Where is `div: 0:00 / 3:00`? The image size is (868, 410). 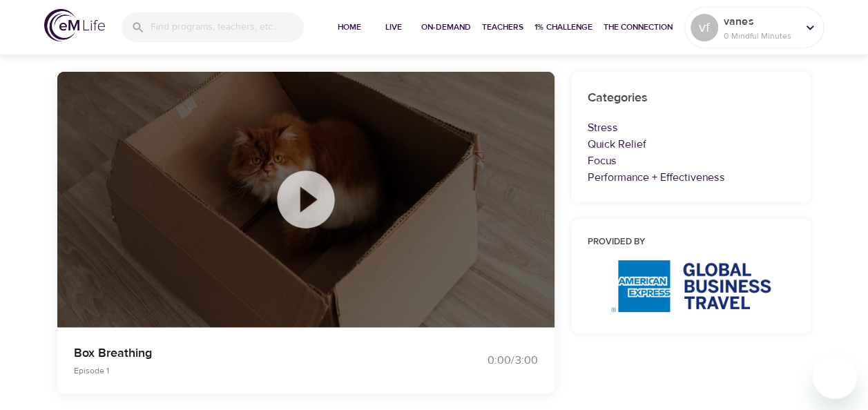 div: 0:00 / 3:00 is located at coordinates (486, 360).